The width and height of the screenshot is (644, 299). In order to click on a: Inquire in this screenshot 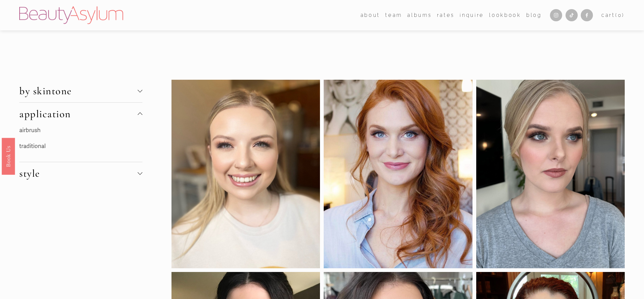, I will do `click(472, 15)`.